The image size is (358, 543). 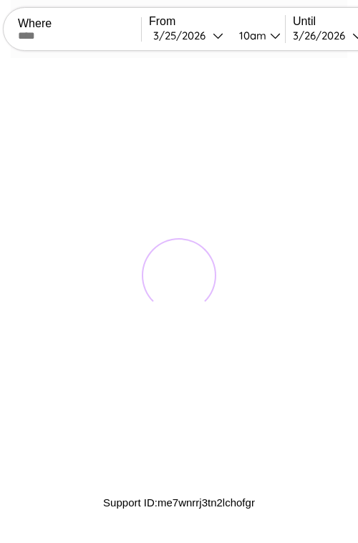 What do you see at coordinates (183, 35) in the screenshot?
I see `div: 3 / 25 / 2026` at bounding box center [183, 35].